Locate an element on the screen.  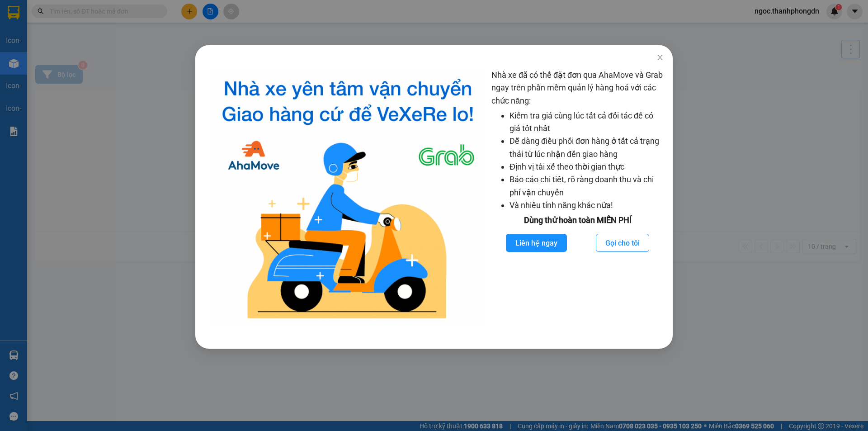
span: Gọi cho tôi is located at coordinates (623, 243).